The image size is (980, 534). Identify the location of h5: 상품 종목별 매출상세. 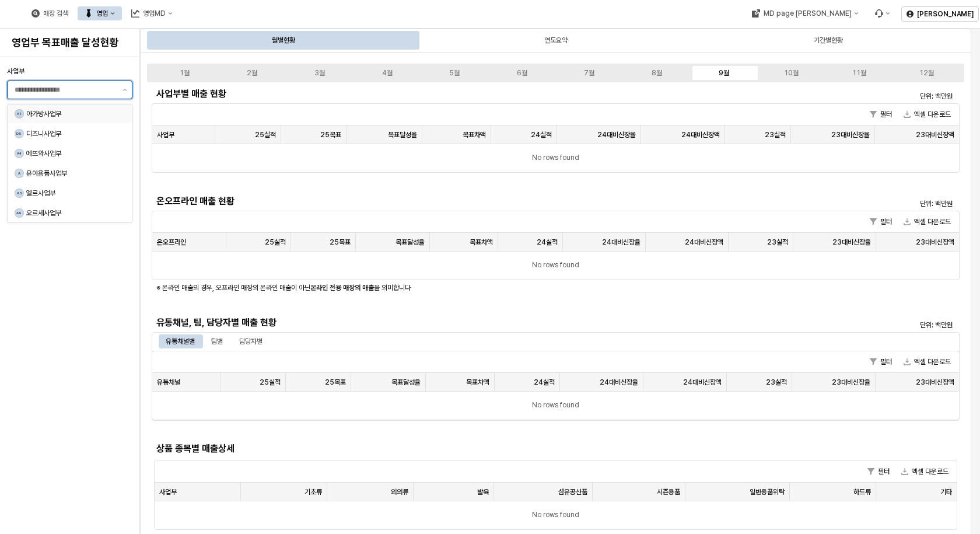
(454, 448).